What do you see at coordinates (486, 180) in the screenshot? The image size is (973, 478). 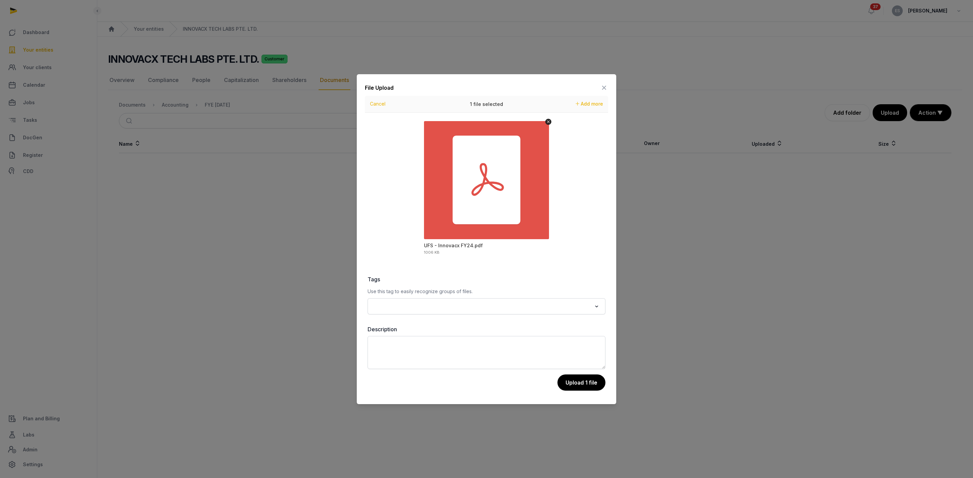 I see `div: Uppy Dashboard` at bounding box center [486, 180].